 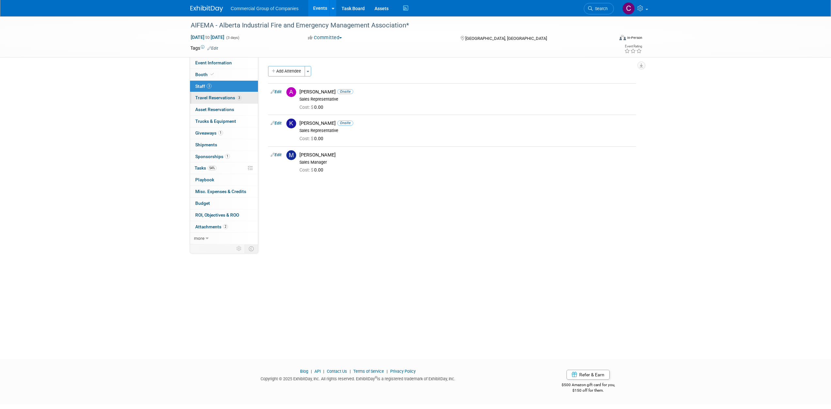 I want to click on span: Staff, so click(x=203, y=86).